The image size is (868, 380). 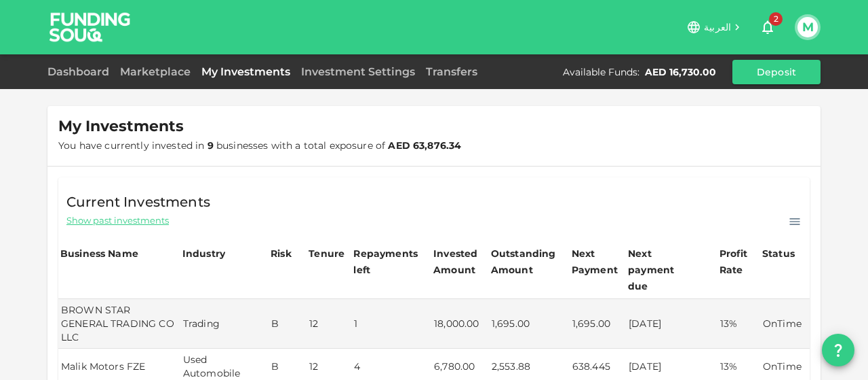 What do you see at coordinates (718, 27) in the screenshot?
I see `span: العربية` at bounding box center [718, 27].